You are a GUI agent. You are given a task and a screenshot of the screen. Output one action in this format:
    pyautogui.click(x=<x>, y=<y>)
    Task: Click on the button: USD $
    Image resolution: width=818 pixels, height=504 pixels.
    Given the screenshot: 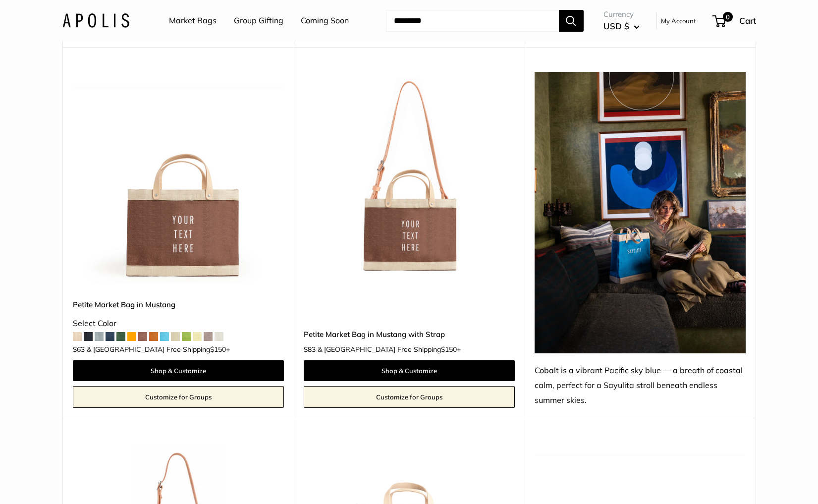 What is the action you would take?
    pyautogui.click(x=621, y=26)
    